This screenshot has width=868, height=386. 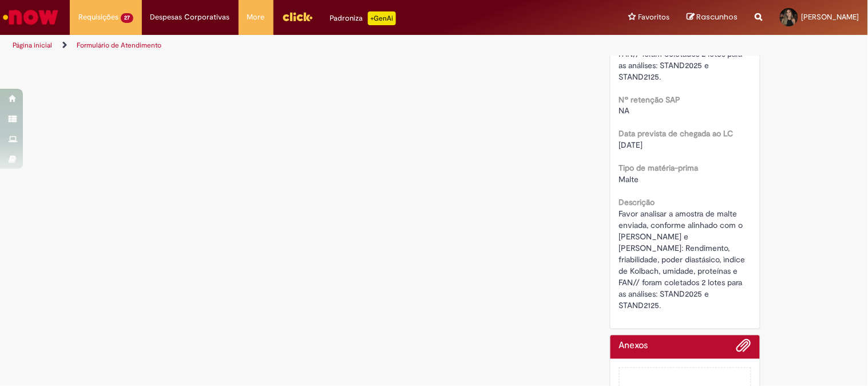 What do you see at coordinates (629, 180) in the screenshot?
I see `span: Malte` at bounding box center [629, 180].